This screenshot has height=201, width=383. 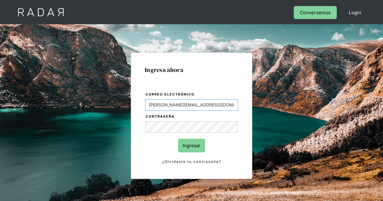 What do you see at coordinates (191, 128) in the screenshot?
I see `form: Login Form` at bounding box center [191, 128].